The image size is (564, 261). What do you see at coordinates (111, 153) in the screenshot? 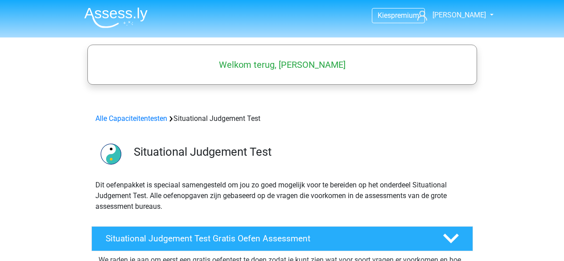
I see `img: situational judgement test` at bounding box center [111, 153].